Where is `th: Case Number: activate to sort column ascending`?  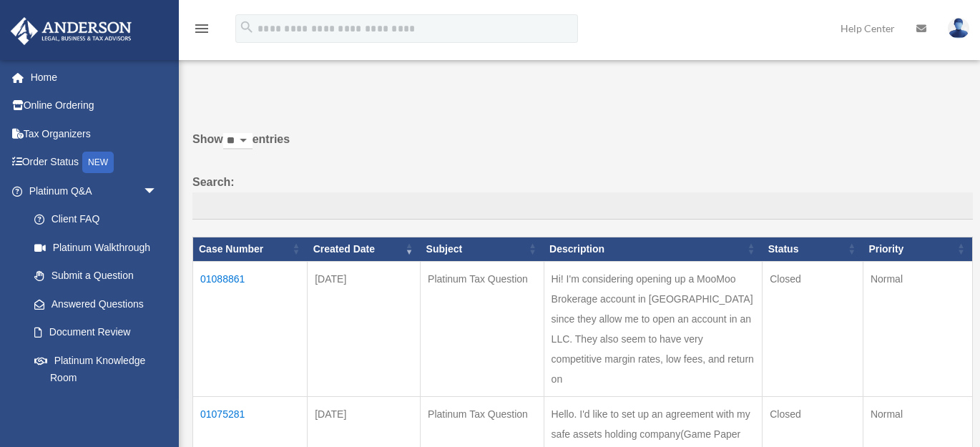 th: Case Number: activate to sort column ascending is located at coordinates (250, 249).